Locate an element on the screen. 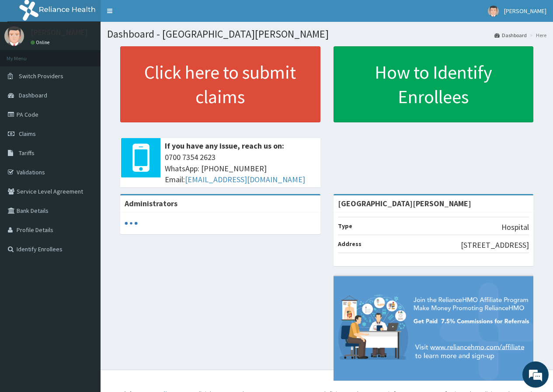  b: Type is located at coordinates (345, 226).